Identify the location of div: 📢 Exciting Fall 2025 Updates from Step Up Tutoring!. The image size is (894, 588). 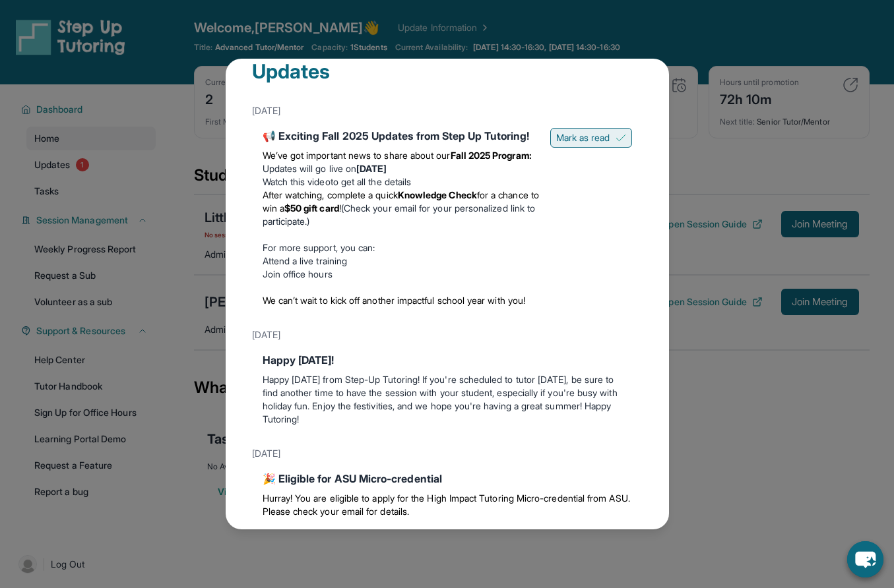
(401, 135).